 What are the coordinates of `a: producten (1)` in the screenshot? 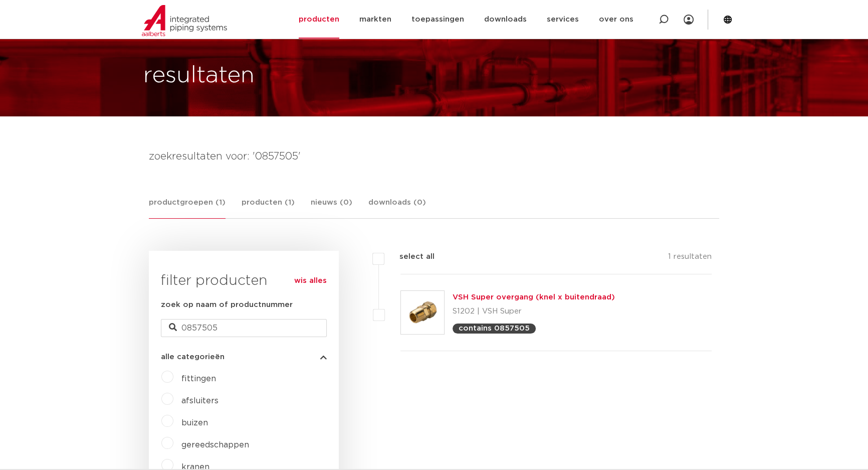 It's located at (268, 207).